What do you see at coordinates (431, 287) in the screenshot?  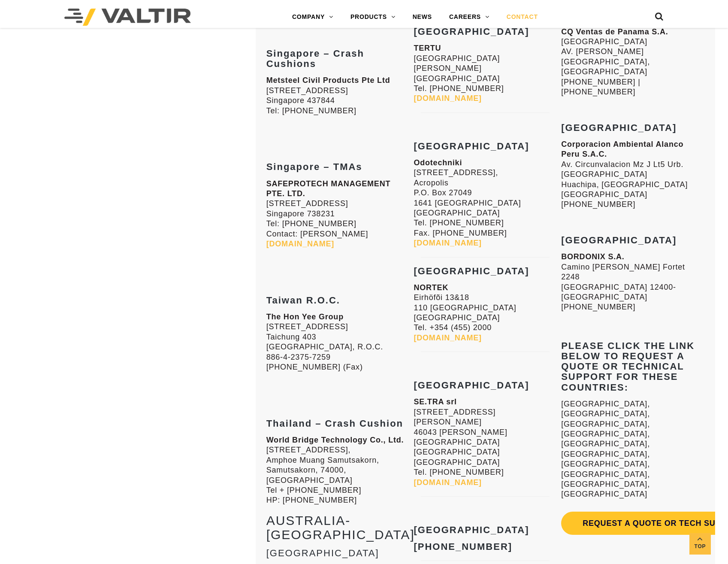 I see `strong: NORTEK` at bounding box center [431, 287].